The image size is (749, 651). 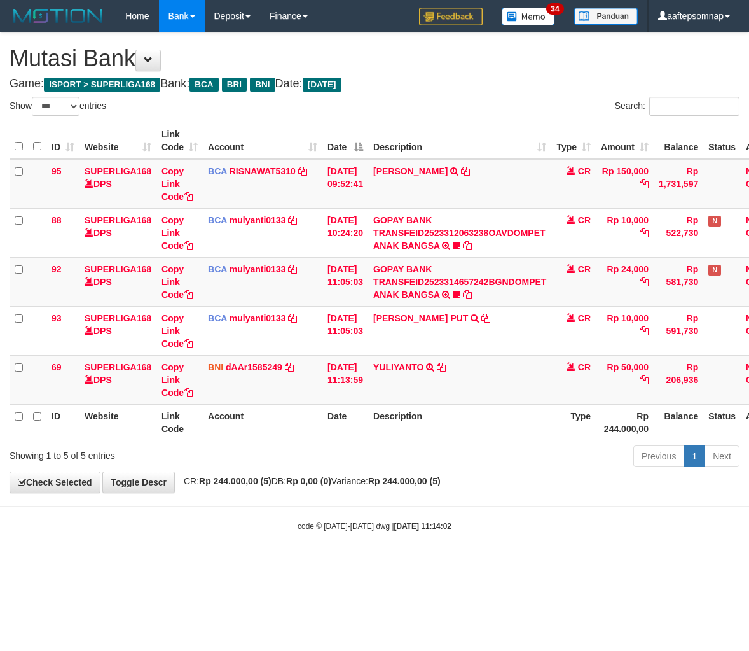 I want to click on th: Balance, so click(x=678, y=422).